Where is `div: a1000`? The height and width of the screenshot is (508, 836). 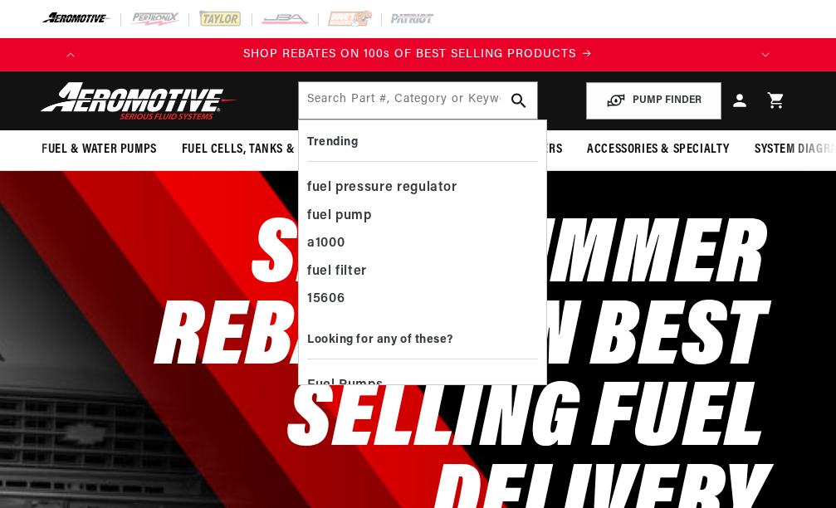
div: a1000 is located at coordinates (422, 244).